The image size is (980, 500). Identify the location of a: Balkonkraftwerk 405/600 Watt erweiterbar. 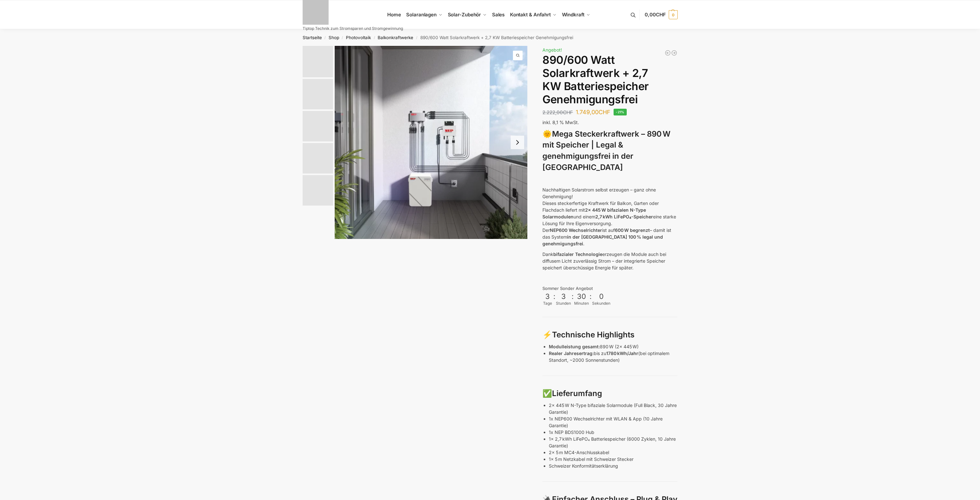
(668, 53).